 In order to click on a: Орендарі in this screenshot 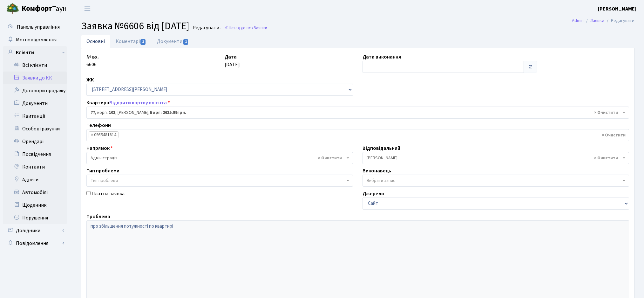, I will do `click(35, 141)`.